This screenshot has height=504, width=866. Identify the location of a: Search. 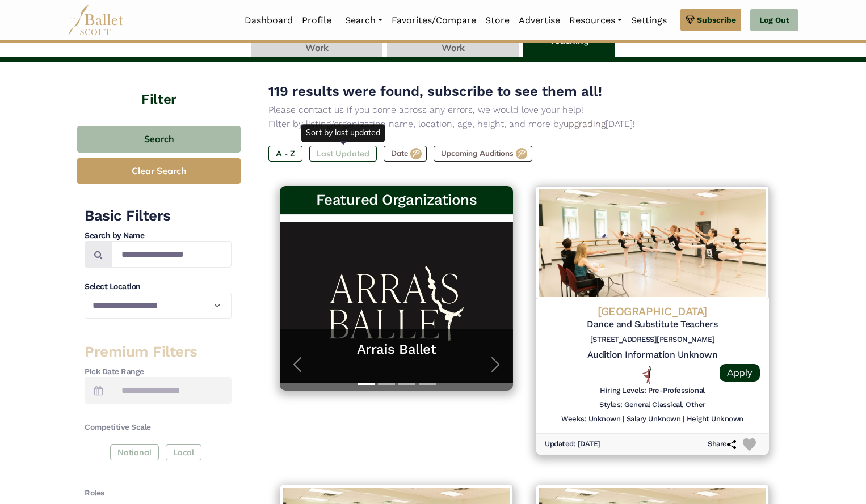
(364, 20).